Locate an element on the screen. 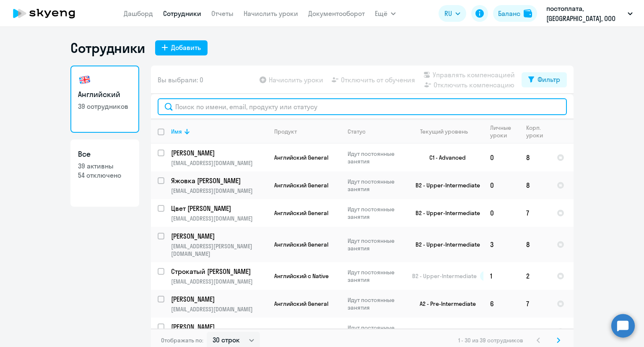 This screenshot has width=644, height=347. h1: Сотрудники is located at coordinates (108, 48).